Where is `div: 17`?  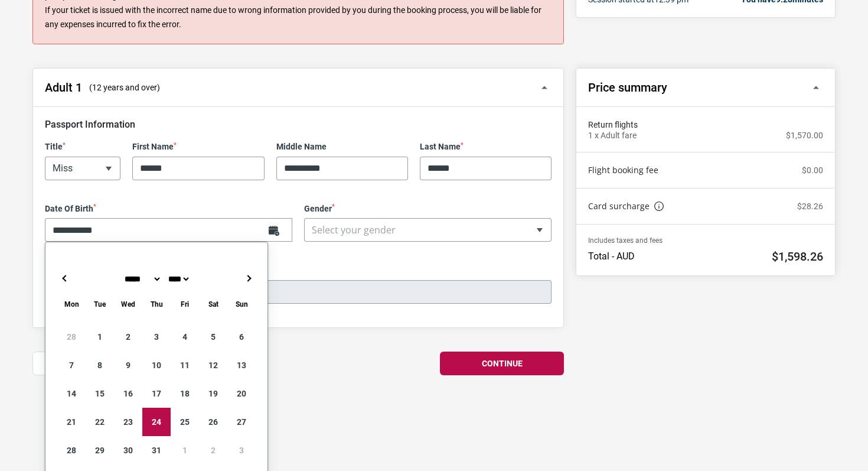
div: 17 is located at coordinates (156, 394).